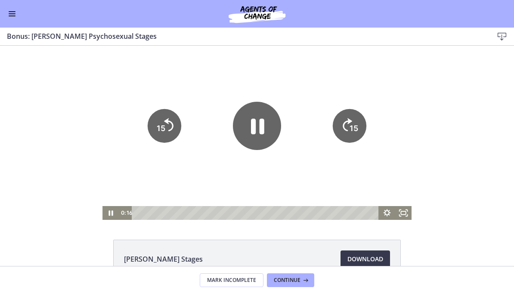 Image resolution: width=514 pixels, height=294 pixels. Describe the element at coordinates (256, 167) in the screenshot. I see `div: Playbar` at that location.